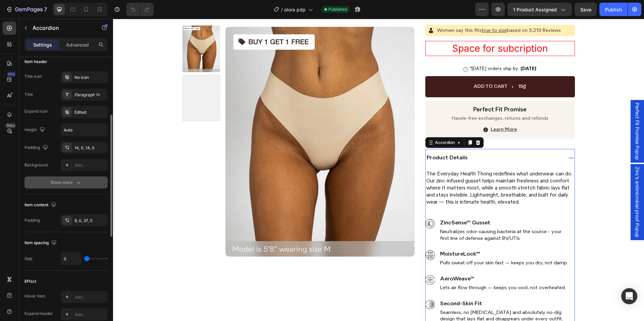 The height and width of the screenshot is (321, 644). I want to click on div: Open Intercom Messenger, so click(629, 296).